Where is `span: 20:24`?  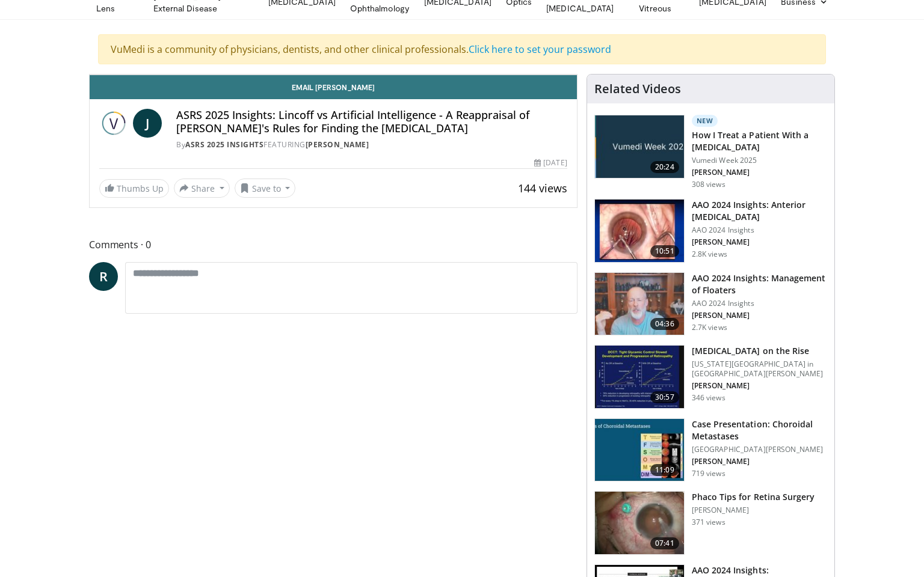
span: 20:24 is located at coordinates (665, 167).